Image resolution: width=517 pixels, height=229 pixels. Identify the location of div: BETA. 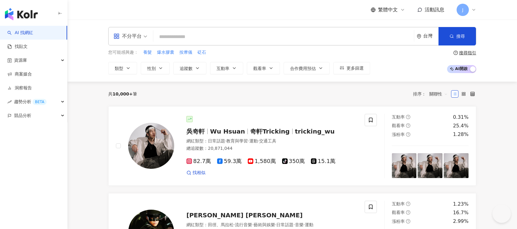
(40, 102).